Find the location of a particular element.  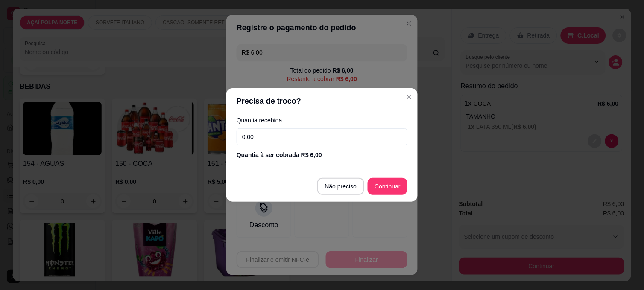

button: Continuar is located at coordinates (387, 187).